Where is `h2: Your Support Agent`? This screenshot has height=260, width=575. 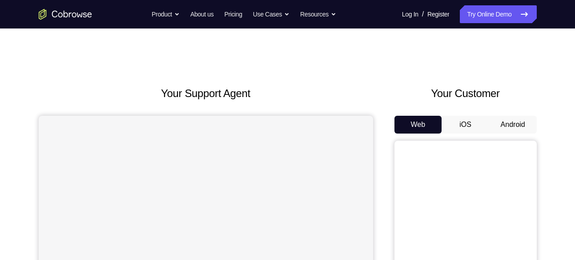 h2: Your Support Agent is located at coordinates (206, 93).